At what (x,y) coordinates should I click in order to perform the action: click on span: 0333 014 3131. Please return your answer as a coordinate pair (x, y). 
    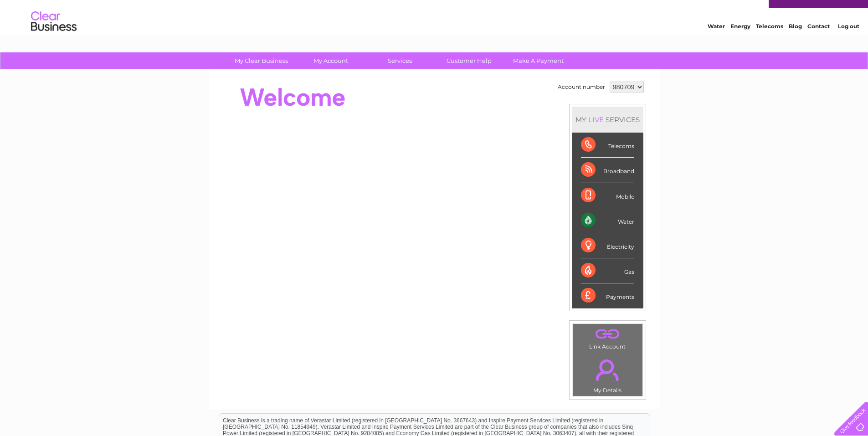
    Looking at the image, I should click on (727, 10).